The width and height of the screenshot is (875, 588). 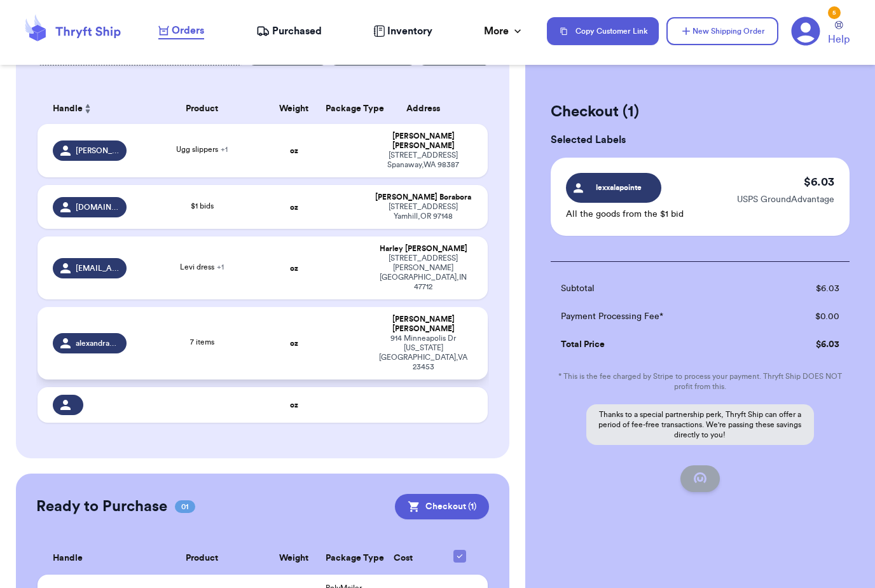 What do you see at coordinates (88, 108) in the screenshot?
I see `button: Sort ascending` at bounding box center [88, 108].